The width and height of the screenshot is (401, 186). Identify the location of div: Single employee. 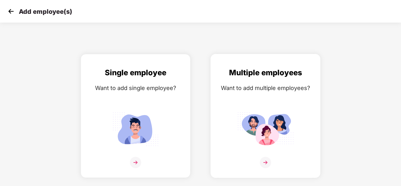
(136, 73).